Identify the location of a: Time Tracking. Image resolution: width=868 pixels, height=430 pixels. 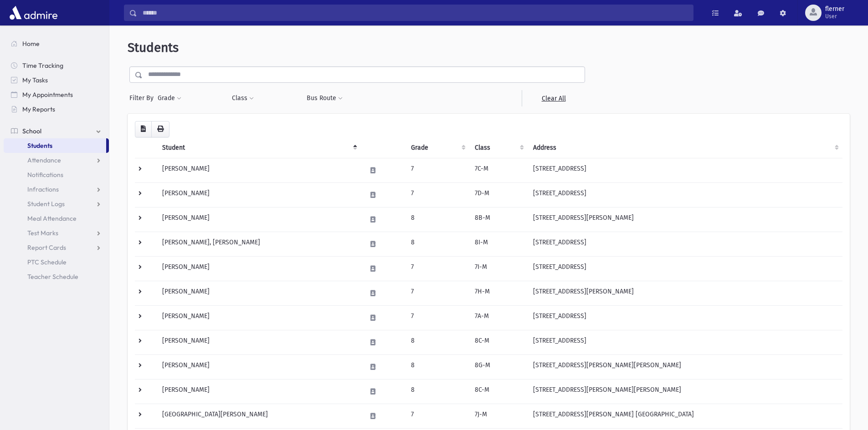
(56, 66).